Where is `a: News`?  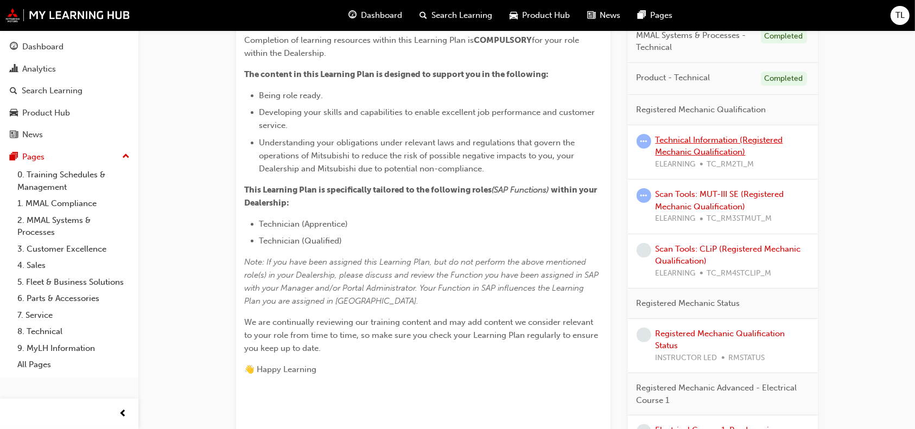
a: News is located at coordinates (69, 135).